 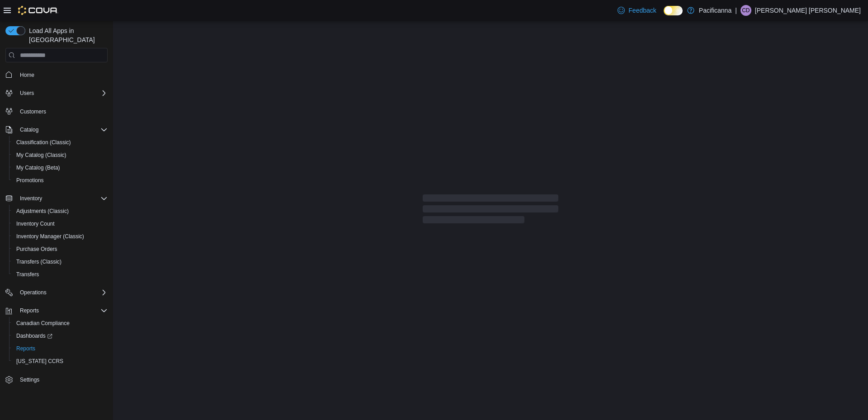 What do you see at coordinates (491, 210) in the screenshot?
I see `span: Loading` at bounding box center [491, 210].